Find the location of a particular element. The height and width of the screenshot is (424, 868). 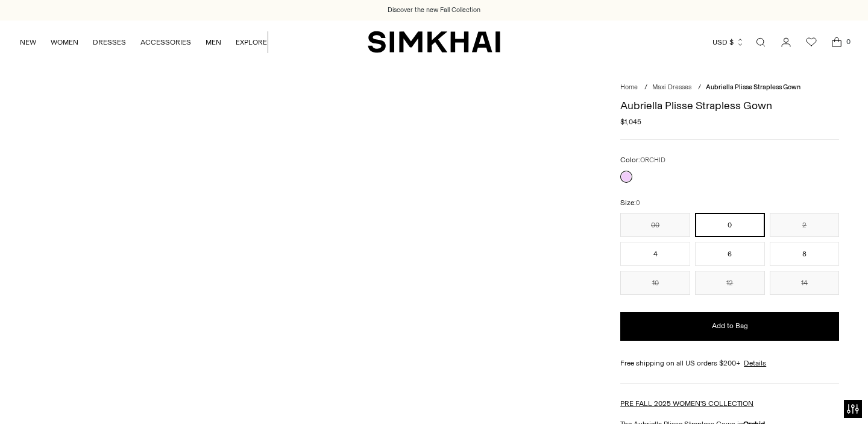

a: EXPLORE is located at coordinates (252, 42).